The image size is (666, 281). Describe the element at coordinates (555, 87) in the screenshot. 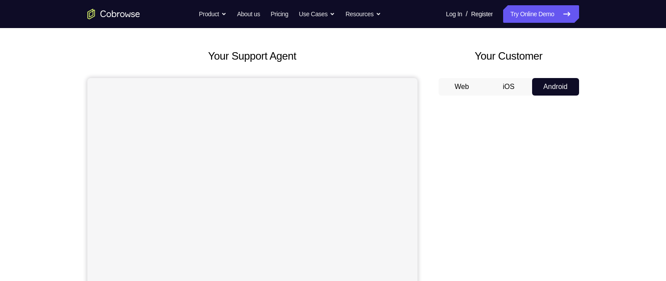

I see `button: Android` at that location.